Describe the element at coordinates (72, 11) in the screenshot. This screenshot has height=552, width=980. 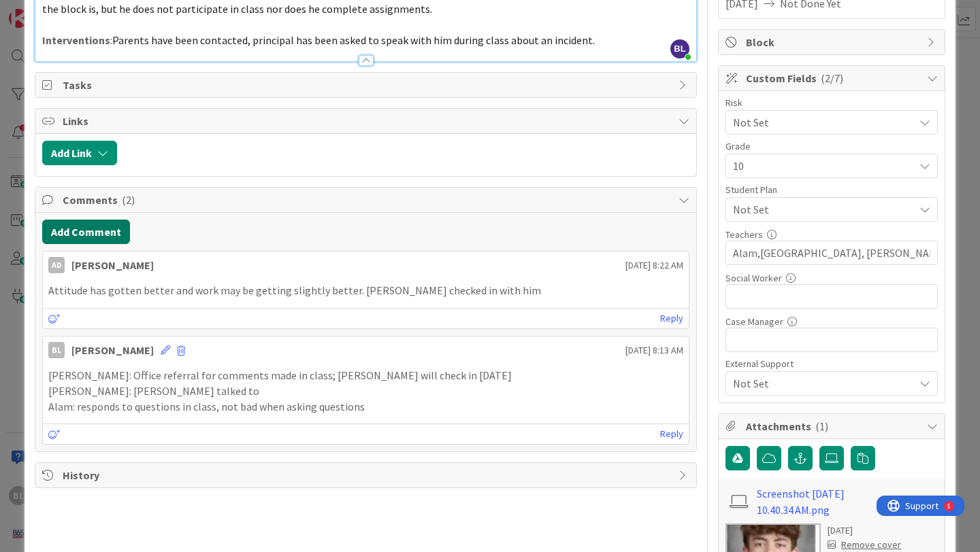
I see `div: 5` at that location.